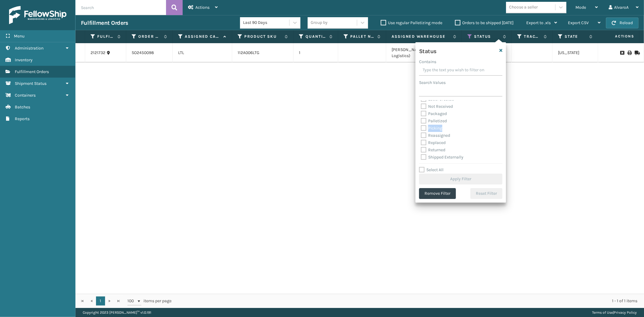 The width and height of the screenshot is (644, 317). What do you see at coordinates (437, 106) in the screenshot?
I see `label: Not Received` at bounding box center [437, 106].